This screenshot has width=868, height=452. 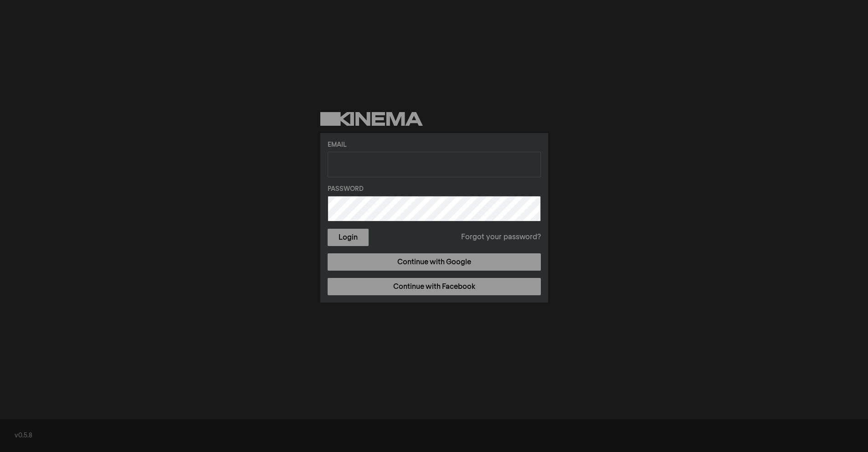 What do you see at coordinates (434, 145) in the screenshot?
I see `label: Email` at bounding box center [434, 145].